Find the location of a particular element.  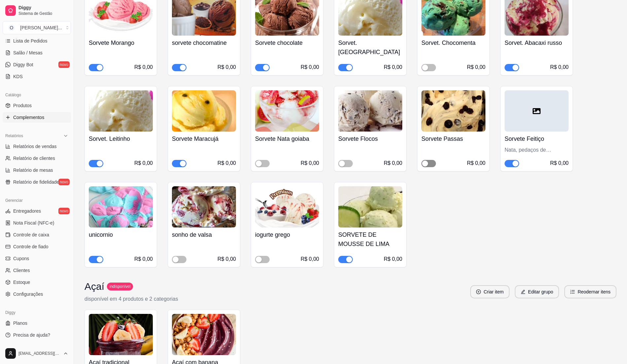

a: Controle de fiado is located at coordinates (36, 247).